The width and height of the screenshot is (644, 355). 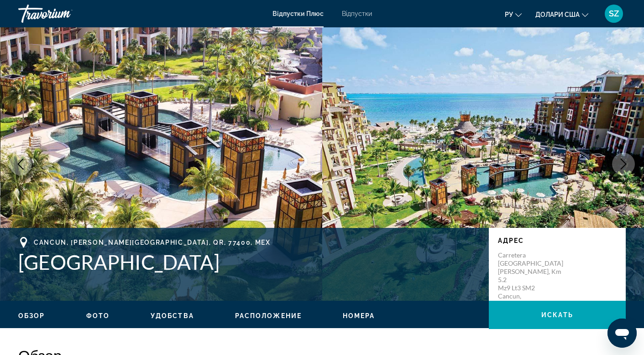 I want to click on span: Расположение, so click(x=268, y=316).